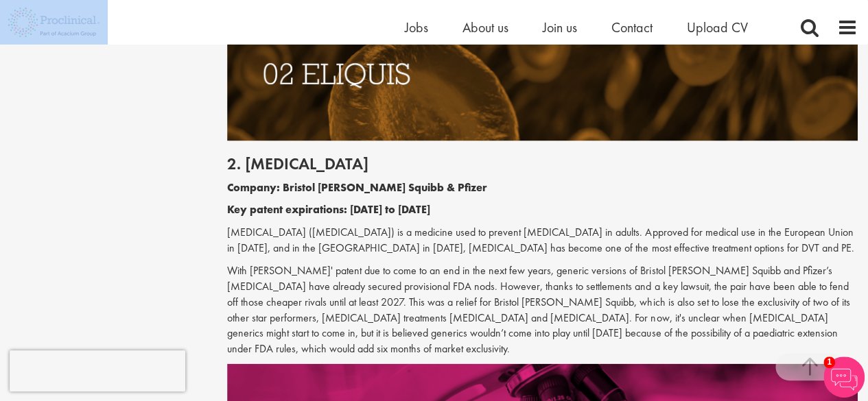  Describe the element at coordinates (633, 28) in the screenshot. I see `span: Contact` at that location.